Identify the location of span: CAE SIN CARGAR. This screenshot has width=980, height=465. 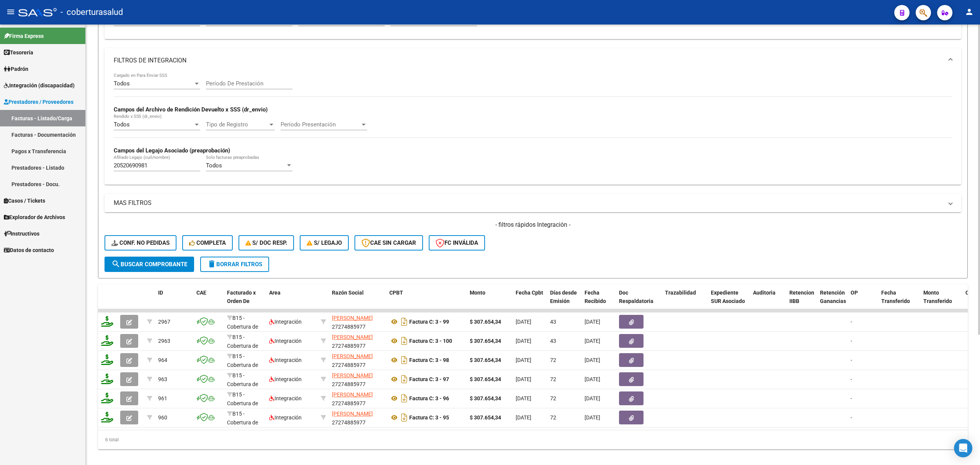
(389, 243).